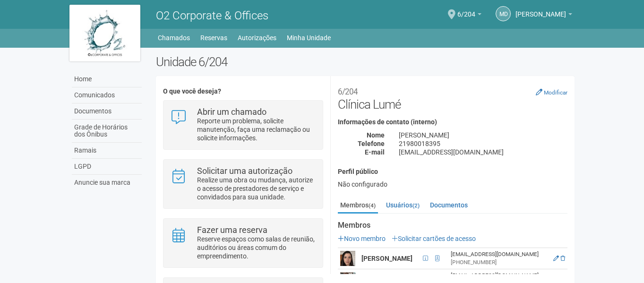 This screenshot has height=283, width=644. Describe the element at coordinates (243, 91) in the screenshot. I see `h4: O que você deseja?` at that location.